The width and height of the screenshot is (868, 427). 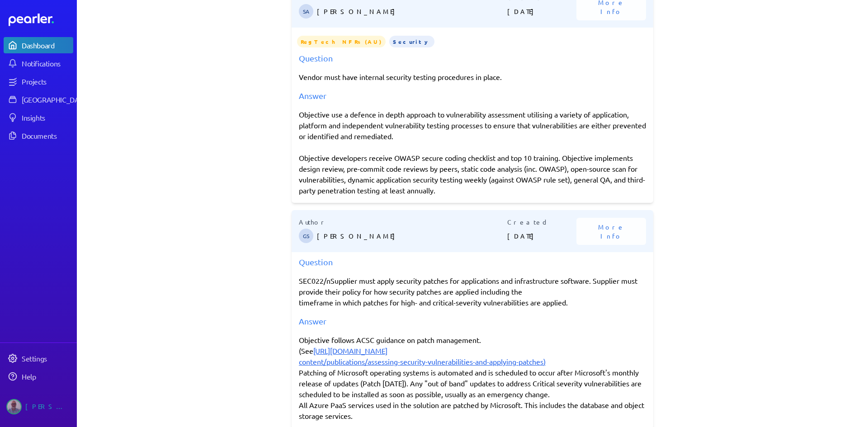 I want to click on div: Dashboard, so click(x=47, y=45).